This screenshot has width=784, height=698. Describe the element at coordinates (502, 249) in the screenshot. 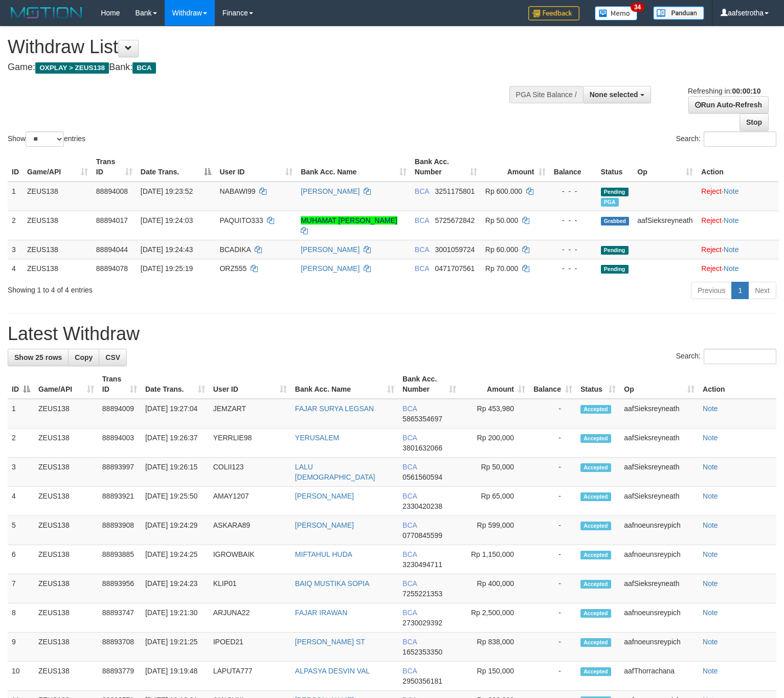

I see `span: Rp 60.000` at that location.